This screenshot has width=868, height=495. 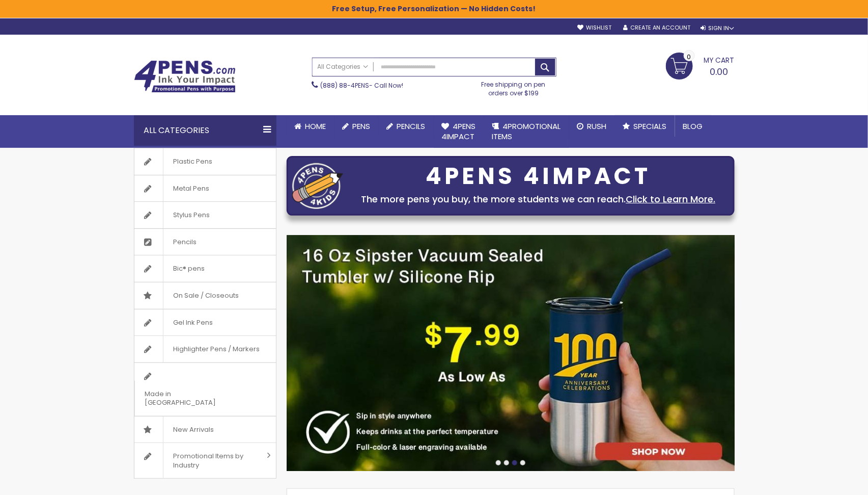 What do you see at coordinates (718, 28) in the screenshot?
I see `div: Sign In` at bounding box center [718, 28].